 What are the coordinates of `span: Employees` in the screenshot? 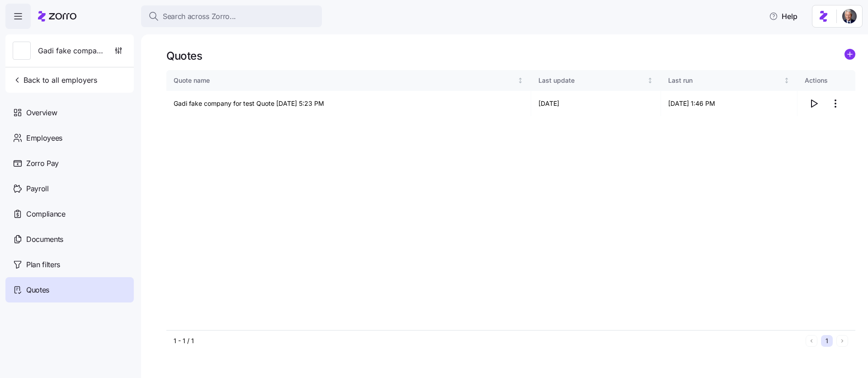 It's located at (44, 138).